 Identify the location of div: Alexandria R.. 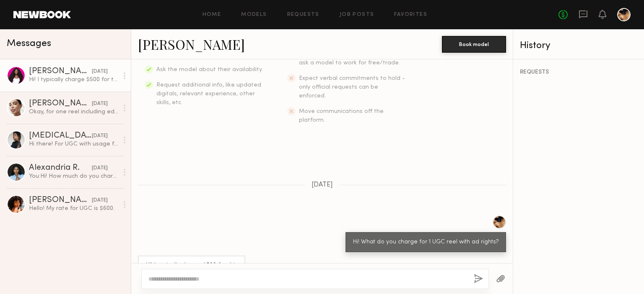
(60, 168).